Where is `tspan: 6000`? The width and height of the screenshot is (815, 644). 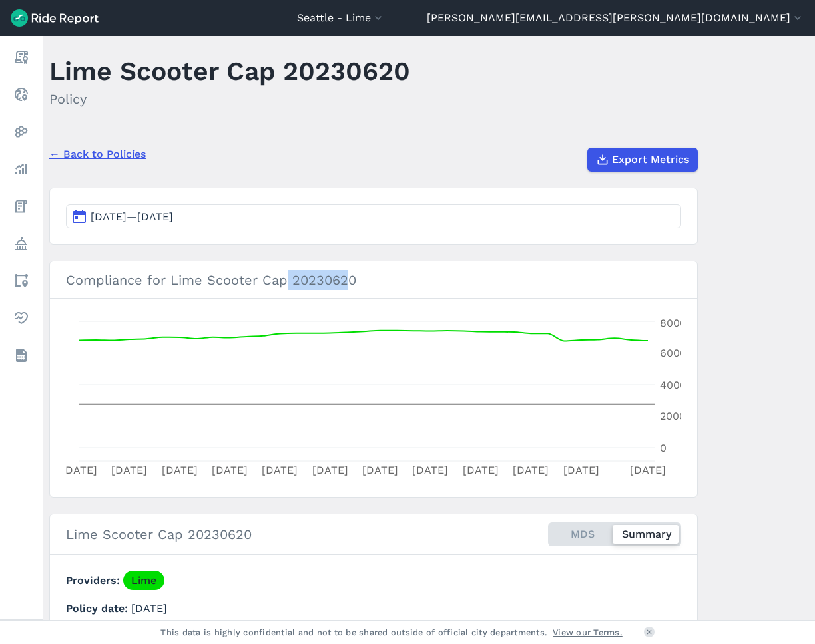 tspan: 6000 is located at coordinates (673, 353).